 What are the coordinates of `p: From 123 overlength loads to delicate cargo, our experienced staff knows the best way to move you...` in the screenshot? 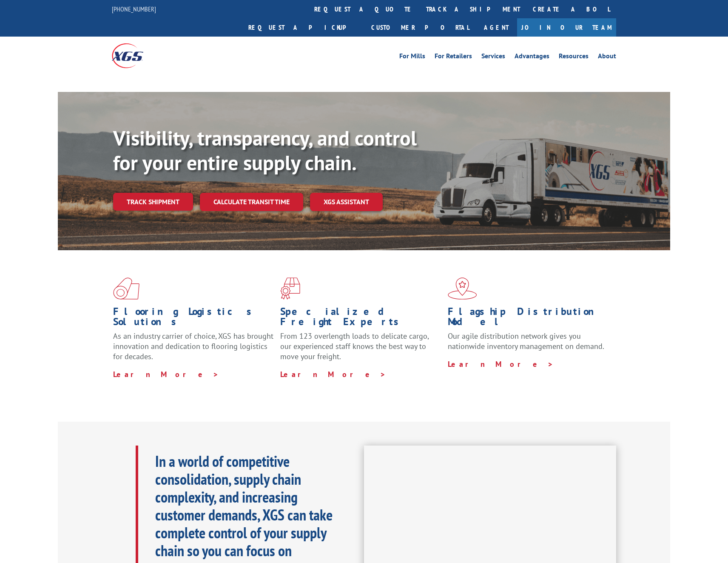 It's located at (360, 350).